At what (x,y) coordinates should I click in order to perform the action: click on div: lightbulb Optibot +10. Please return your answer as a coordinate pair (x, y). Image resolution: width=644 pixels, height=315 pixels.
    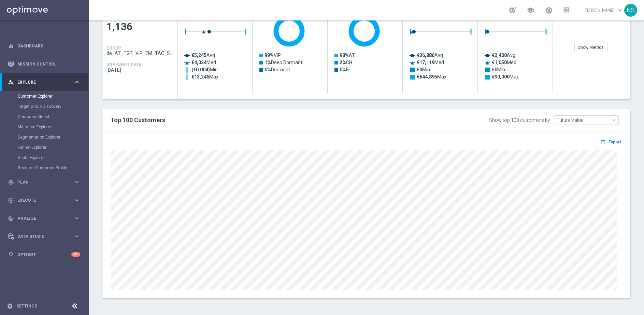
    Looking at the image, I should click on (44, 254).